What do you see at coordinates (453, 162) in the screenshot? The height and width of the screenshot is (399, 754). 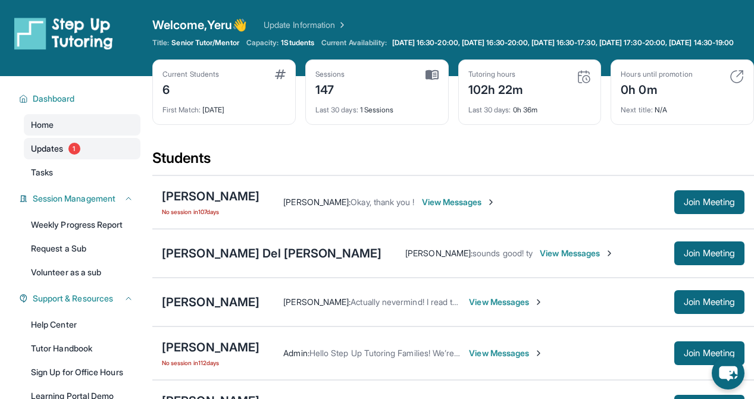 I see `div: Students` at bounding box center [453, 162].